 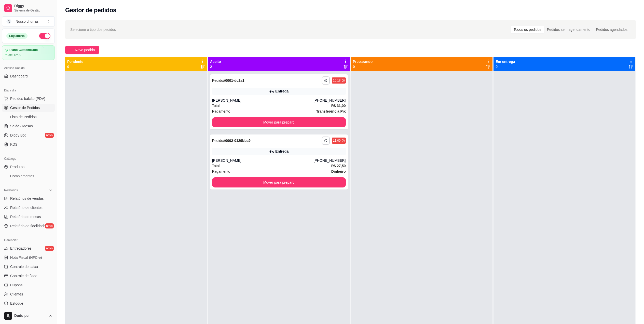 What do you see at coordinates (71, 50) in the screenshot?
I see `span: plus` at bounding box center [71, 50].